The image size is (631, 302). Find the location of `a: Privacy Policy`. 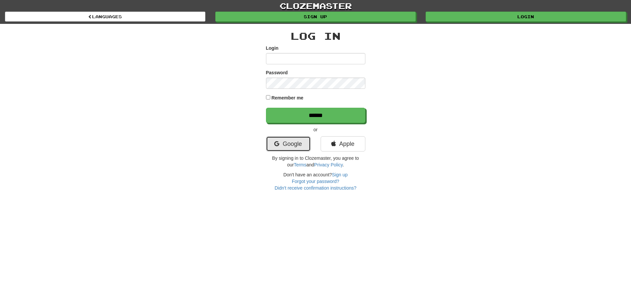

a: Privacy Policy is located at coordinates (328, 165).